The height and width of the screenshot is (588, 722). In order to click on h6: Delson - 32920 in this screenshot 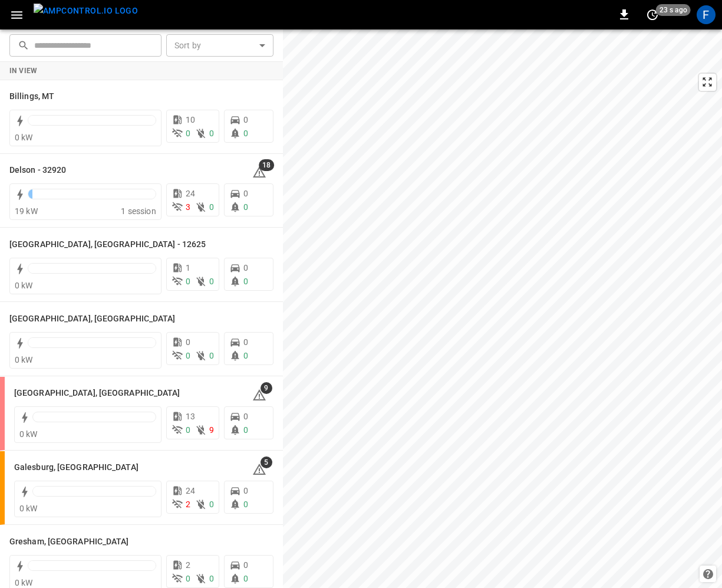, I will do `click(38, 171)`.